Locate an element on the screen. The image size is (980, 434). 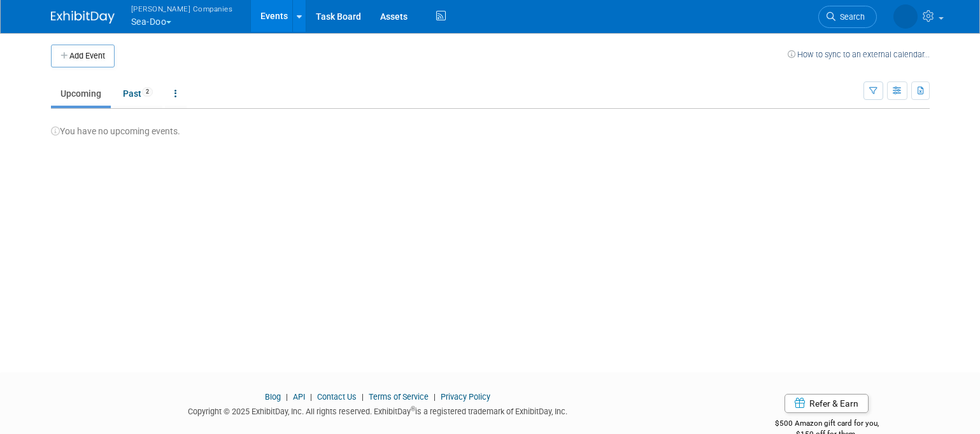
img: Stephanie Johnson is located at coordinates (905, 16).